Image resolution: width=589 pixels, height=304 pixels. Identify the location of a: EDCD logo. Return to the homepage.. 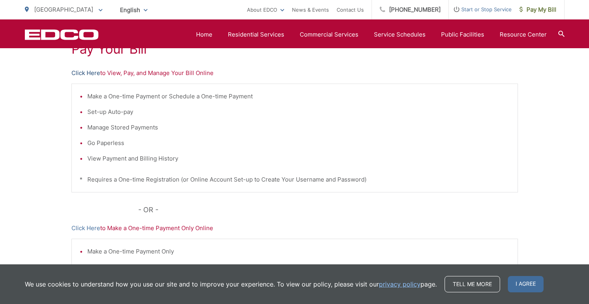
(62, 35).